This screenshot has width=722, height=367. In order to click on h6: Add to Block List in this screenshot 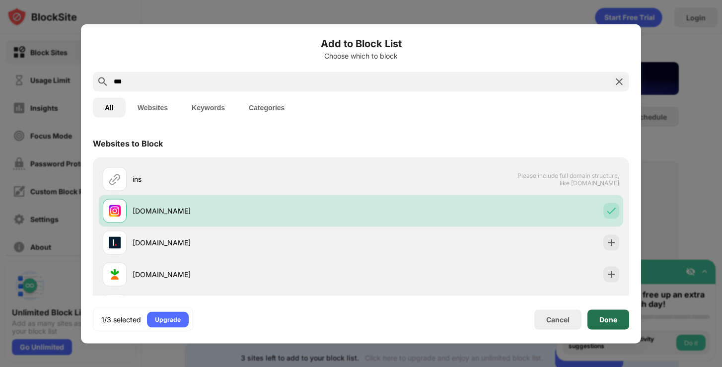, I will do `click(361, 43)`.